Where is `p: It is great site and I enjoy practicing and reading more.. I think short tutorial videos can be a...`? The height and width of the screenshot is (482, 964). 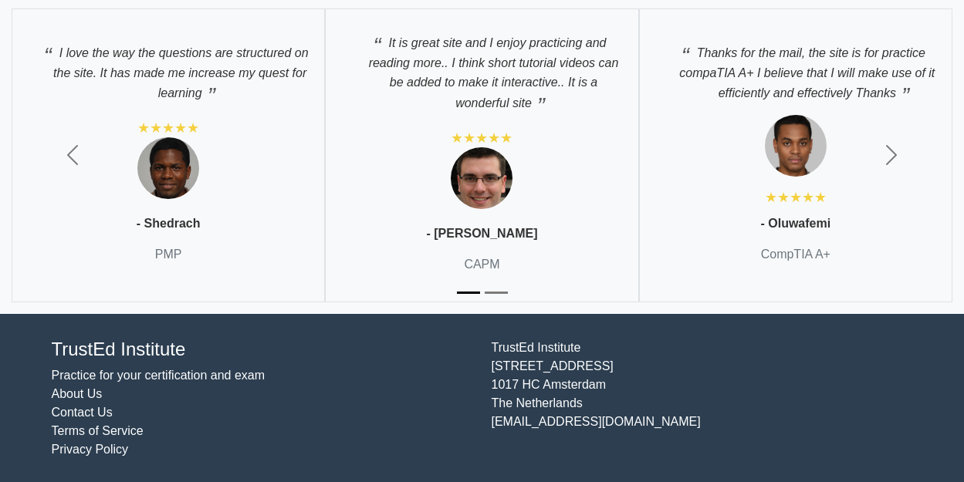
p: It is great site and I enjoy practicing and reading more.. I think short tutorial videos can be a... is located at coordinates (481, 69).